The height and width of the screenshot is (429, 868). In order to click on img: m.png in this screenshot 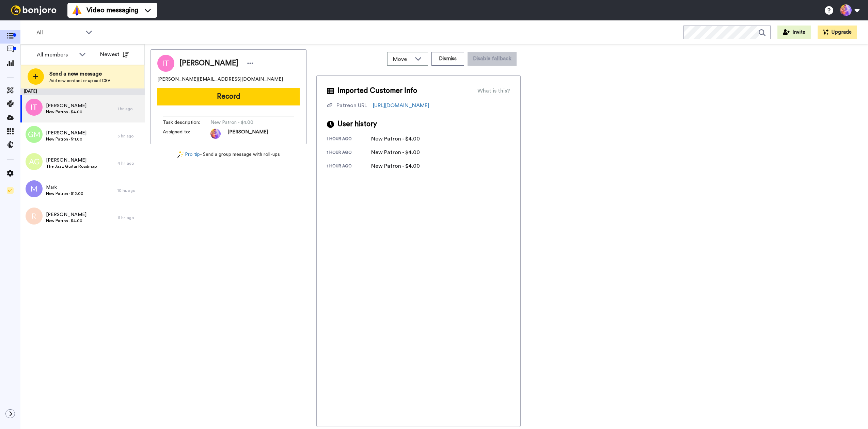, I will do `click(34, 189)`.